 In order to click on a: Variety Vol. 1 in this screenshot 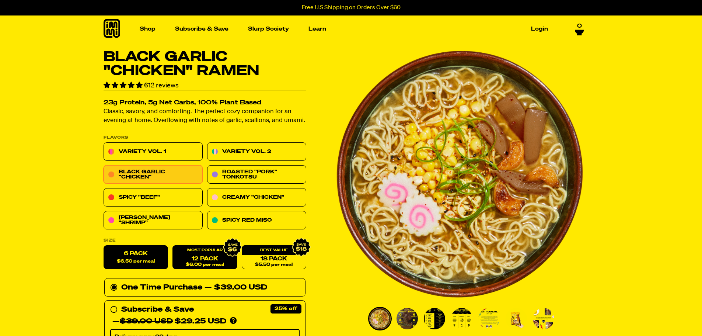, I will do `click(153, 152)`.